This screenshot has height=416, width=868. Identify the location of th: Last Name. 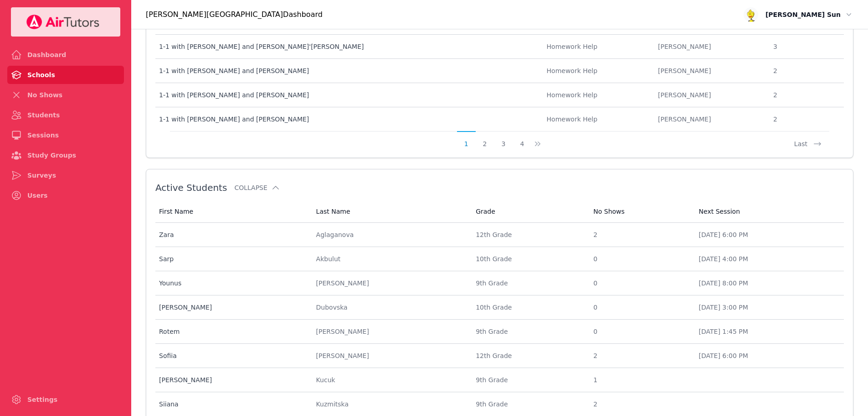
(391, 211).